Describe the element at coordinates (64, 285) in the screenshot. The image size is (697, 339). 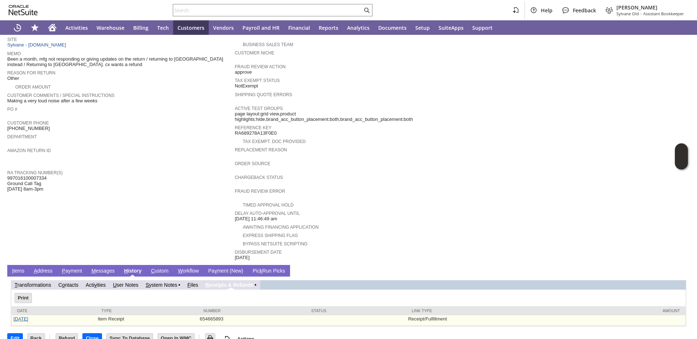
I see `span: o` at that location.